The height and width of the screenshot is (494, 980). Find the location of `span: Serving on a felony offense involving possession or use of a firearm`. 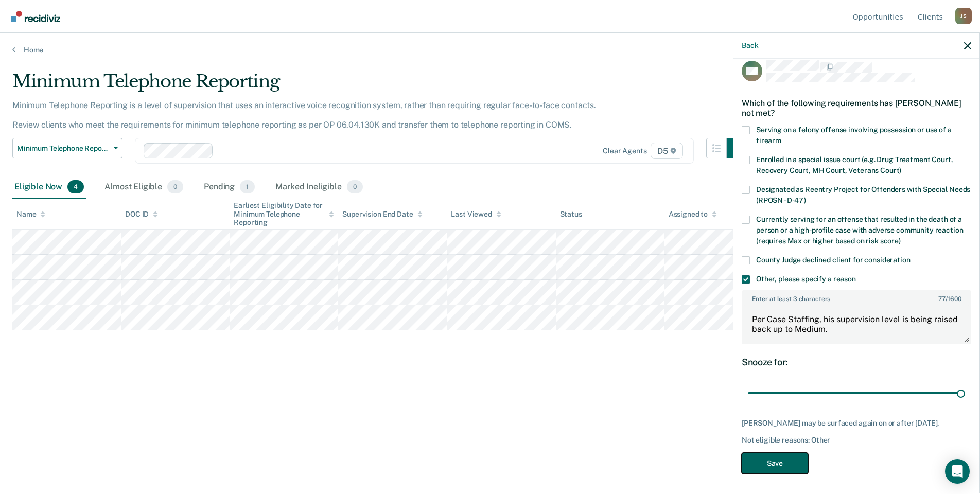

span: Serving on a felony offense involving possession or use of a firearm is located at coordinates (854, 135).